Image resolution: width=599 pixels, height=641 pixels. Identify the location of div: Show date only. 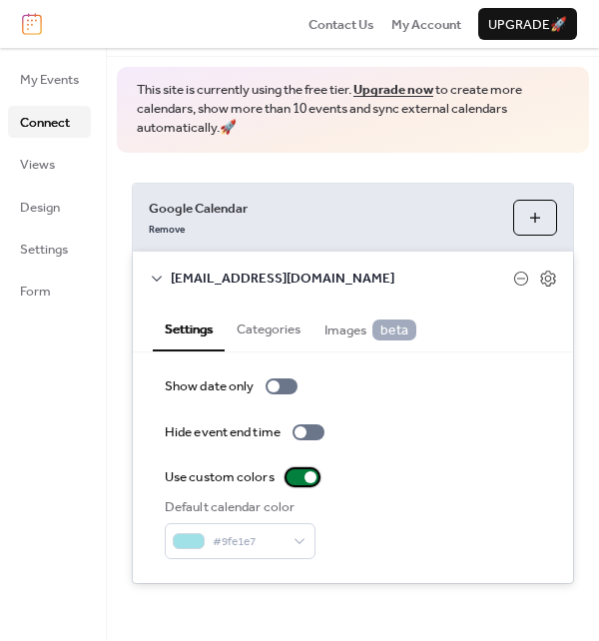
(209, 387).